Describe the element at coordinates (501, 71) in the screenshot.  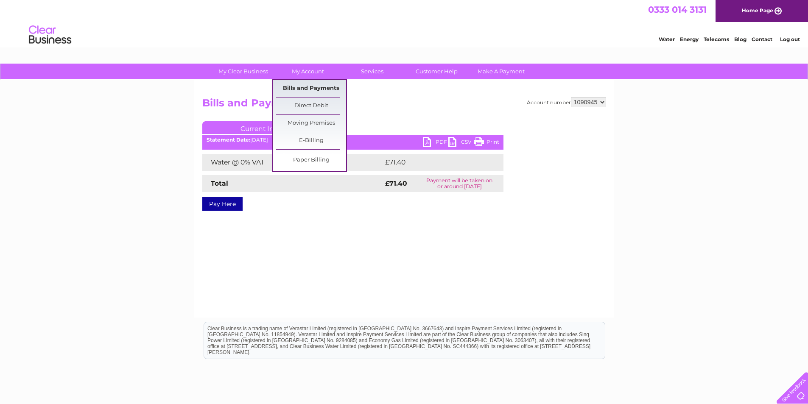
I see `a: Make A Payment` at that location.